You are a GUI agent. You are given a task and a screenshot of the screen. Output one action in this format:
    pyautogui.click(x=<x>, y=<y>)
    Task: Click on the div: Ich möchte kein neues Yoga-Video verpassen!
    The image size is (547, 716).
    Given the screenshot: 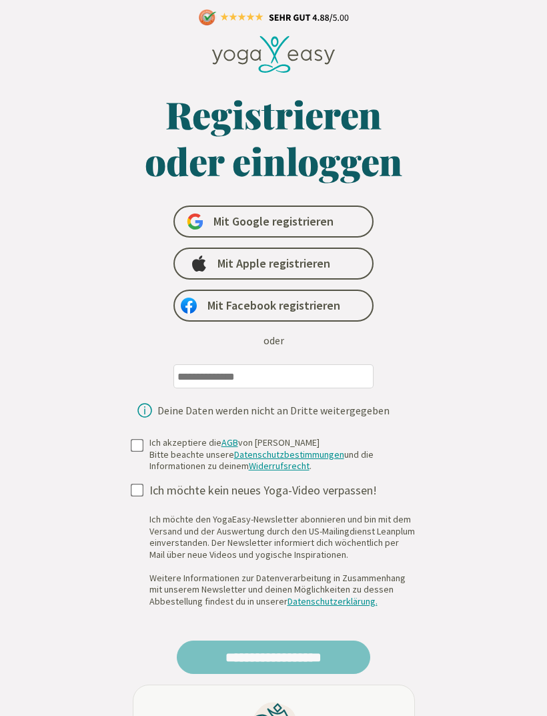 What is the action you would take?
    pyautogui.click(x=282, y=490)
    